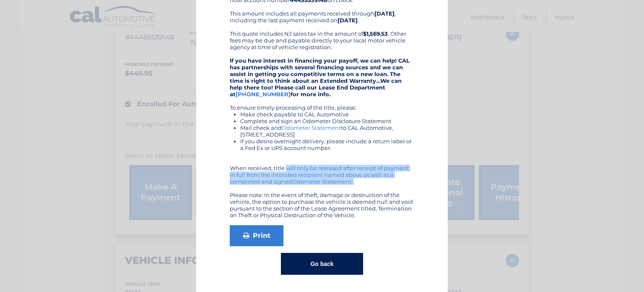  Describe the element at coordinates (327, 121) in the screenshot. I see `li: Complete and sign an Odometer Disclosure Statement` at that location.